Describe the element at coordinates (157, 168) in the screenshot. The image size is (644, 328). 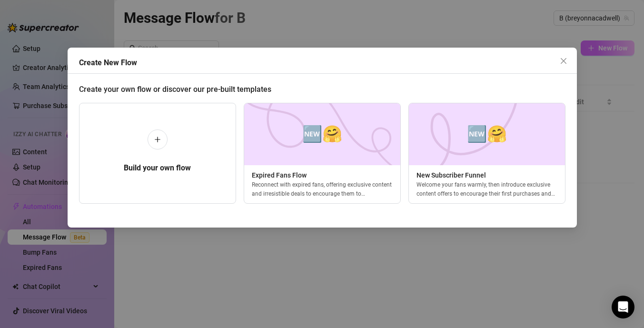
I see `h5: Build your own flow` at that location.